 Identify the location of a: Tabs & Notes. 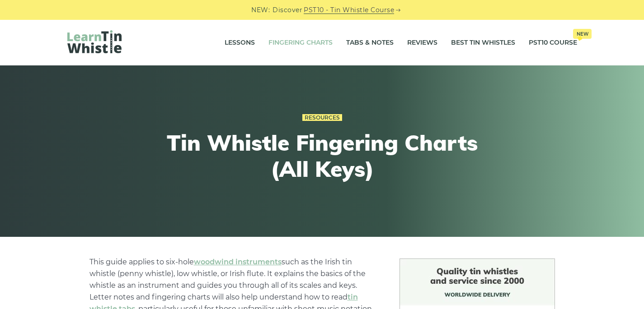
(370, 43).